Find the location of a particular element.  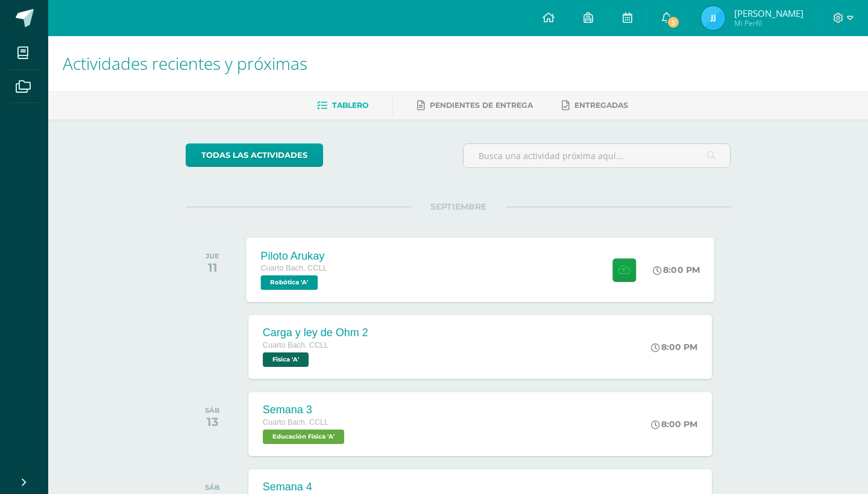

div: 11 is located at coordinates (212, 268).